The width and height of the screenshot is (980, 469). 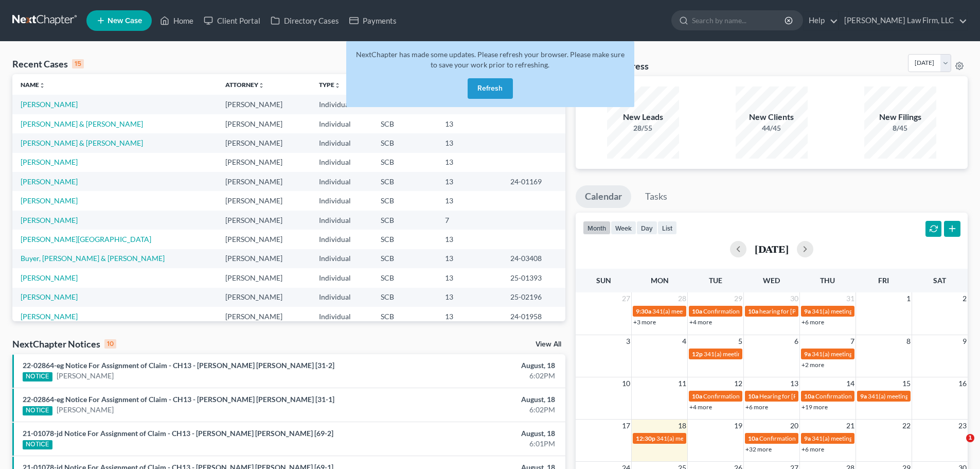 I want to click on span: 30, so click(x=794, y=299).